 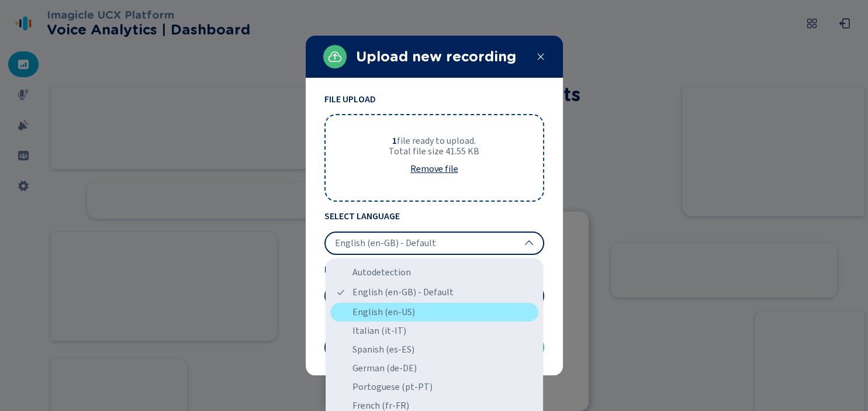 What do you see at coordinates (434, 169) in the screenshot?
I see `button: Remove file` at bounding box center [434, 169].